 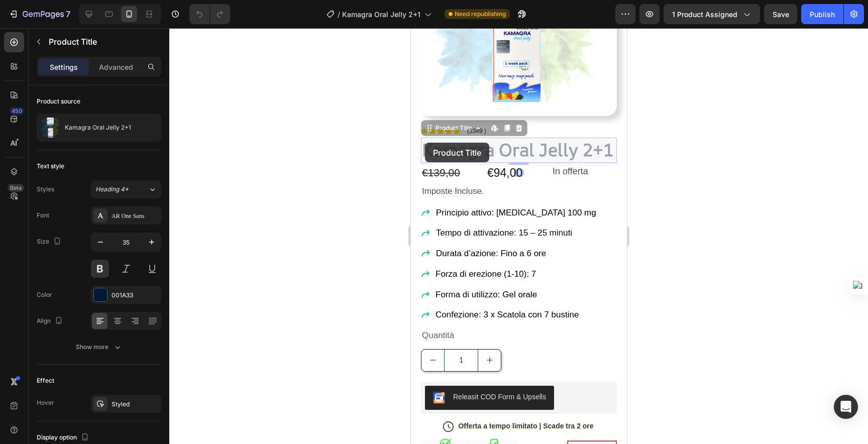 What do you see at coordinates (822, 14) in the screenshot?
I see `button: Publish` at bounding box center [822, 14].